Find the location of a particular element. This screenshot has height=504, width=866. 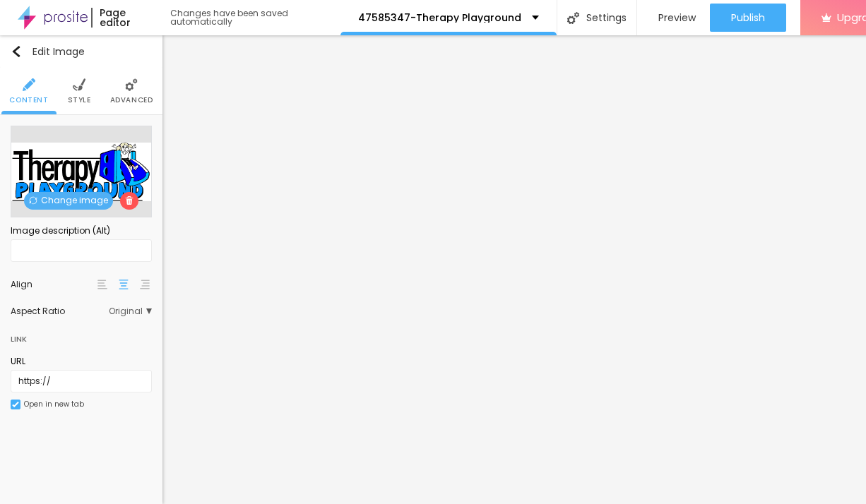

span: Original is located at coordinates (130, 311).